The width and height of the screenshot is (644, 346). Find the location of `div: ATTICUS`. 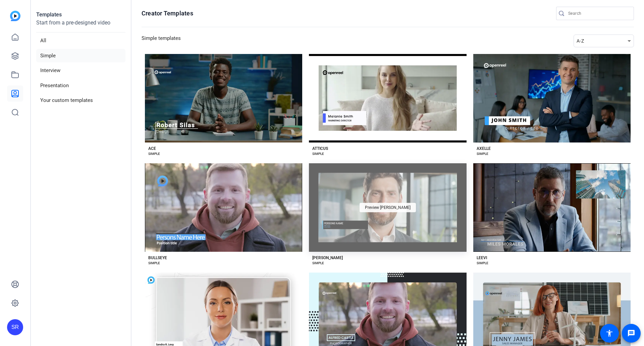

div: ATTICUS is located at coordinates (320, 149).